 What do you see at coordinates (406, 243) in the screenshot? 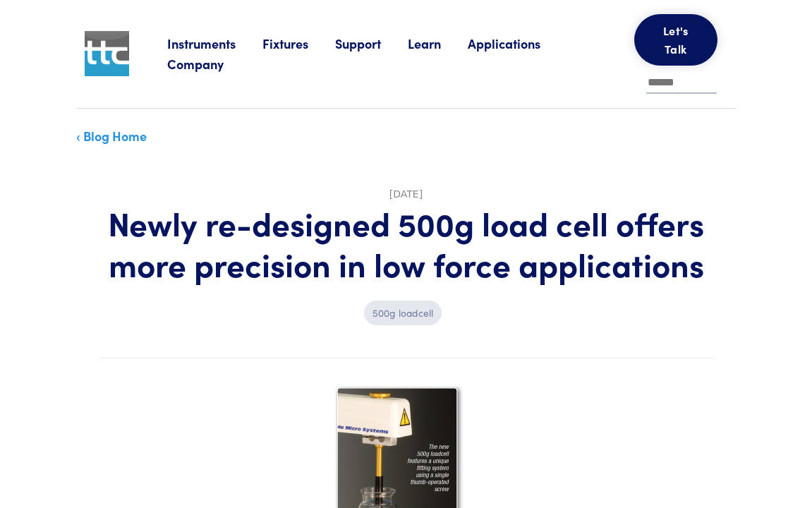
I see `h1: Newly re-designed 500g load cell offers more precision in low force applications` at bounding box center [406, 243].